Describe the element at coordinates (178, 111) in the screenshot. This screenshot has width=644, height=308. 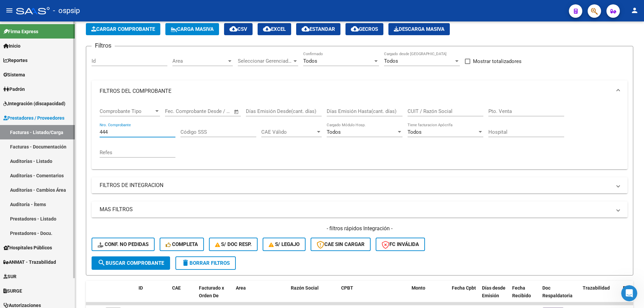
I see `input: Fecha inicio` at that location.